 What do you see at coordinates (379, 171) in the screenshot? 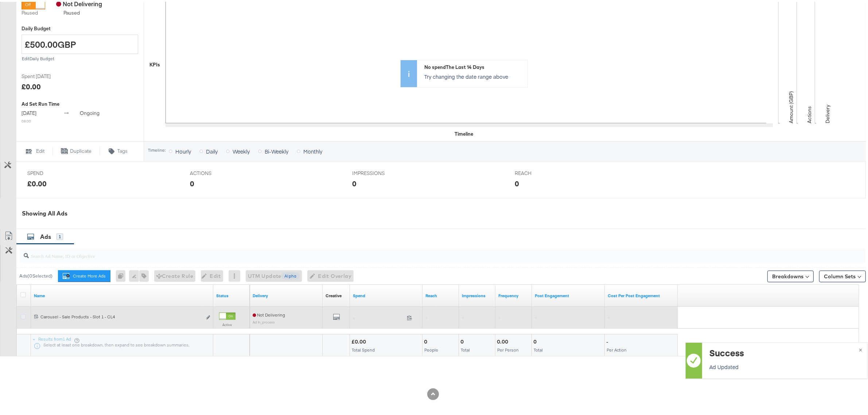
I see `span: IMPRESSIONS` at bounding box center [379, 171].